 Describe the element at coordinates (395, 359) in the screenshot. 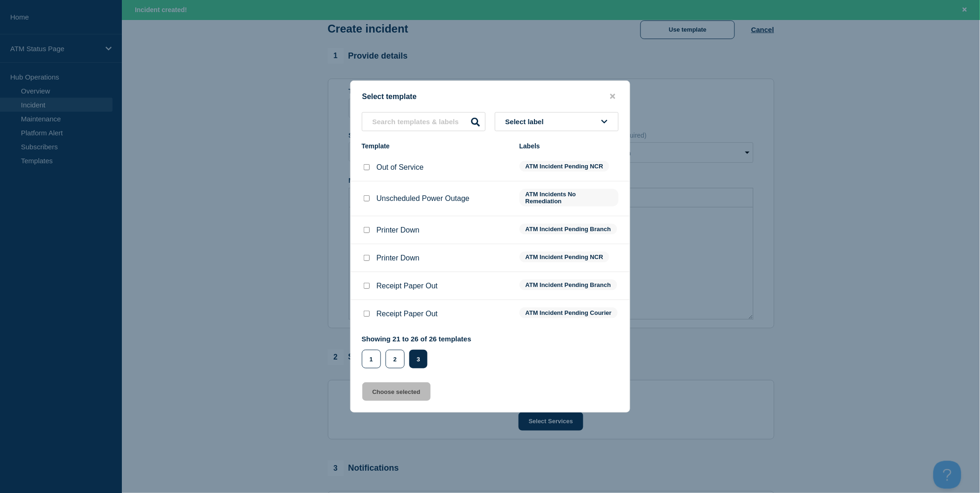

I see `button: 2` at that location.